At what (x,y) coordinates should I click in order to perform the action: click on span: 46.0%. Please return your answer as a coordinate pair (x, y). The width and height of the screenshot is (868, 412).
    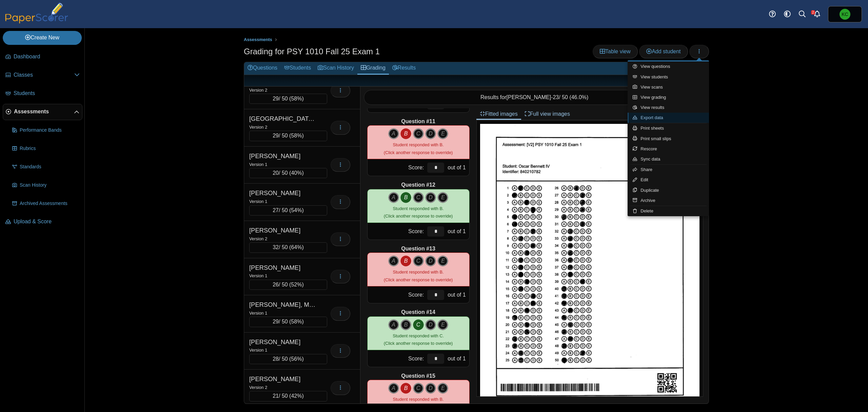
    Looking at the image, I should click on (579, 97).